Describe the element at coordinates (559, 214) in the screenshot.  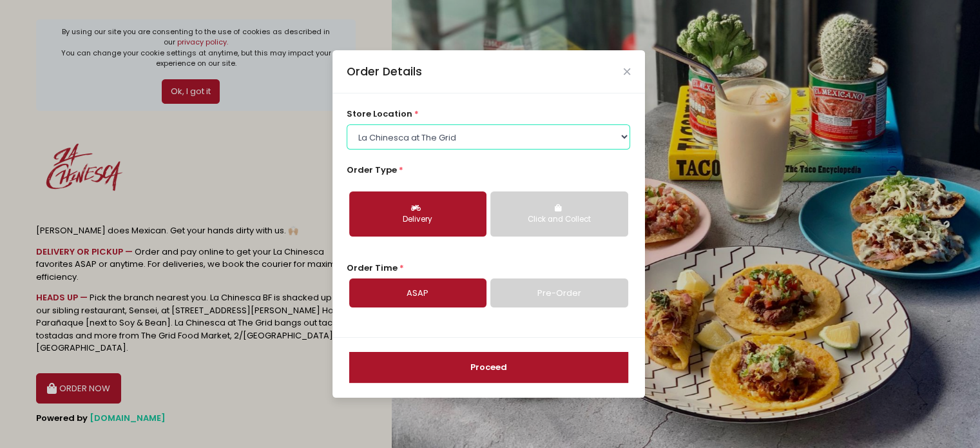
I see `button: Click and Collect` at that location.